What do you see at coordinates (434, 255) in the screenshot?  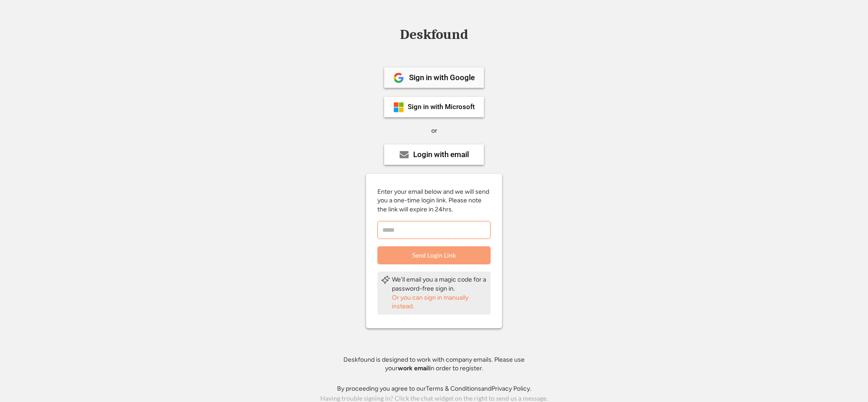 I see `button: Send Login Link` at bounding box center [434, 255].